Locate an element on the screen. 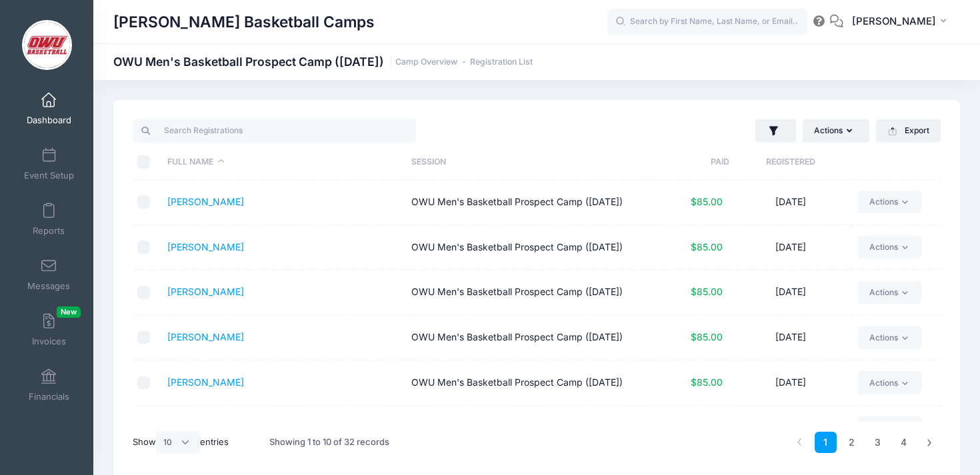  input: Search Registrations is located at coordinates (274, 131).